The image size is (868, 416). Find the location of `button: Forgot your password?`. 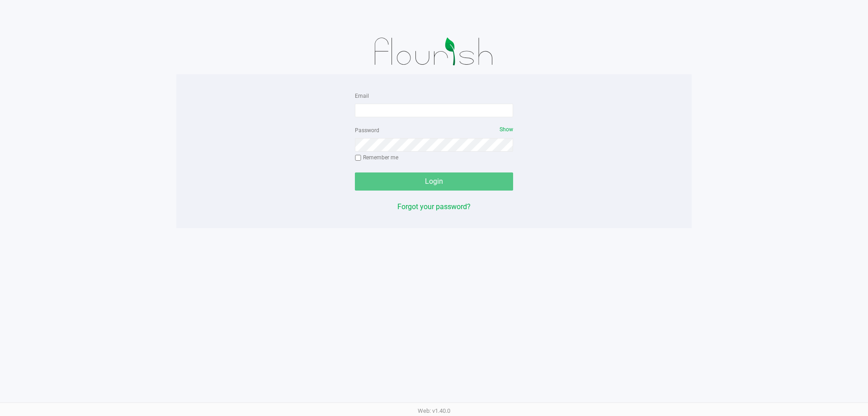

button: Forgot your password? is located at coordinates (434, 207).